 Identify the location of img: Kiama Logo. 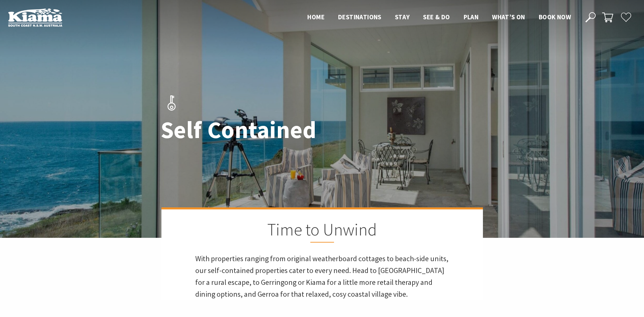
(35, 17).